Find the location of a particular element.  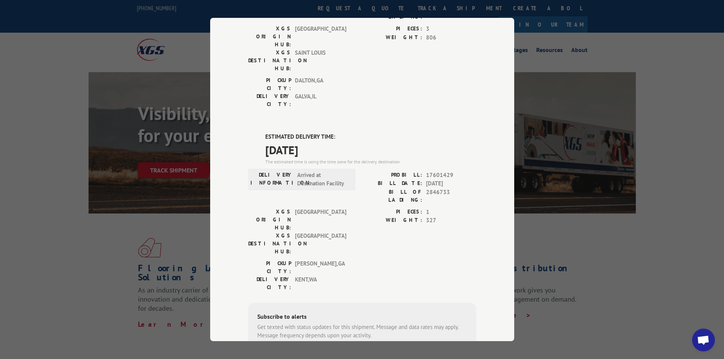

span: 17601429 is located at coordinates (451, 175).